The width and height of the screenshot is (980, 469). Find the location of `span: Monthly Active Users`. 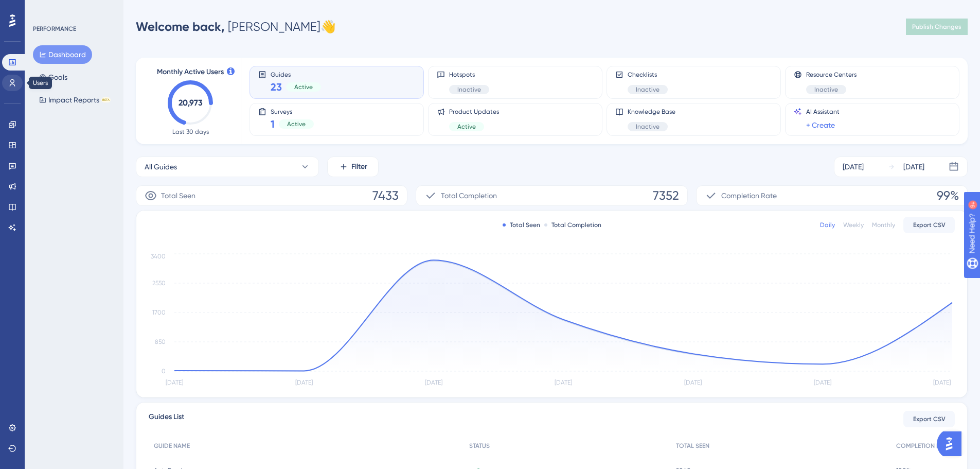

span: Monthly Active Users is located at coordinates (190, 72).